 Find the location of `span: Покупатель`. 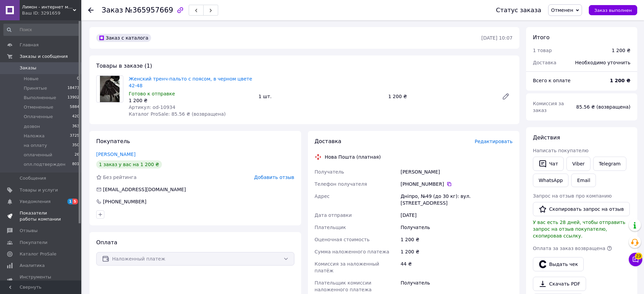

span: Покупатель is located at coordinates (113, 141).